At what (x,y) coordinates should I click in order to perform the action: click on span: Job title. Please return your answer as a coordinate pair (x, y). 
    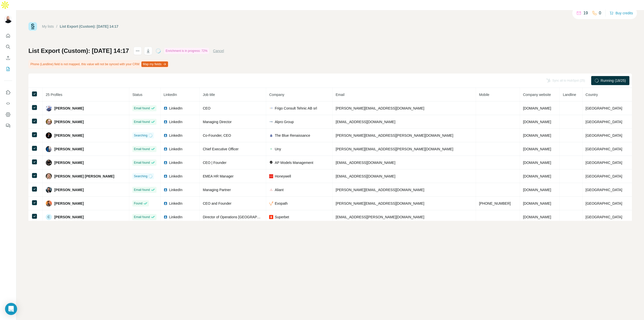
    Looking at the image, I should click on (209, 95).